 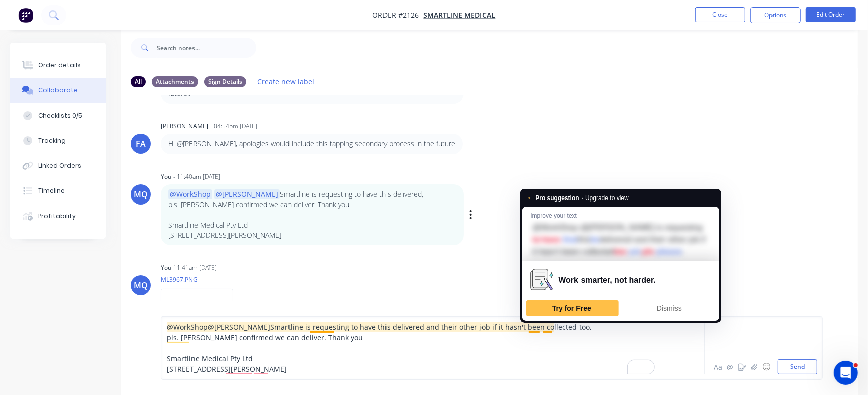 What do you see at coordinates (58, 91) in the screenshot?
I see `div: Collaborate` at bounding box center [58, 91].